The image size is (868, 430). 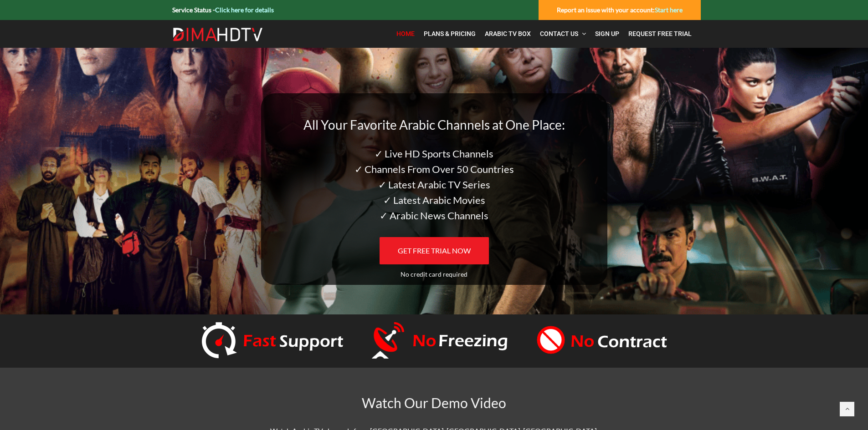 I want to click on span: Watch Our Demo Video, so click(x=434, y=403).